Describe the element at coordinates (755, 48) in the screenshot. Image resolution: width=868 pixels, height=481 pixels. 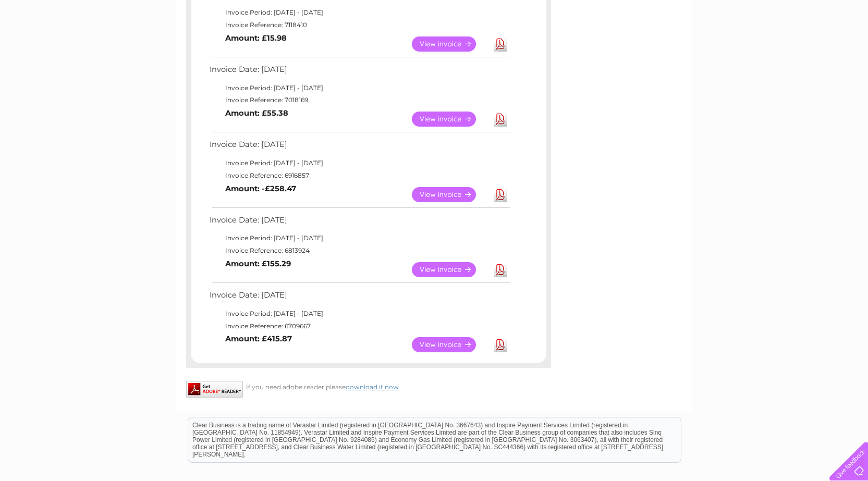
I see `a: Telecoms` at that location.